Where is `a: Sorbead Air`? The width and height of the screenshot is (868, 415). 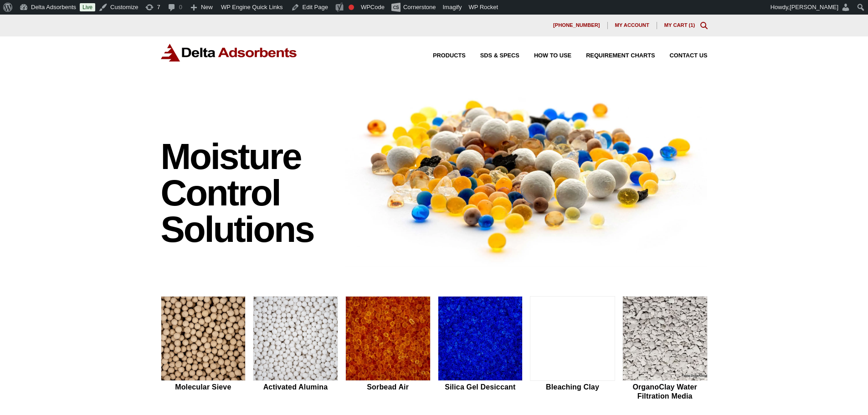 a: Sorbead Air is located at coordinates (388, 349).